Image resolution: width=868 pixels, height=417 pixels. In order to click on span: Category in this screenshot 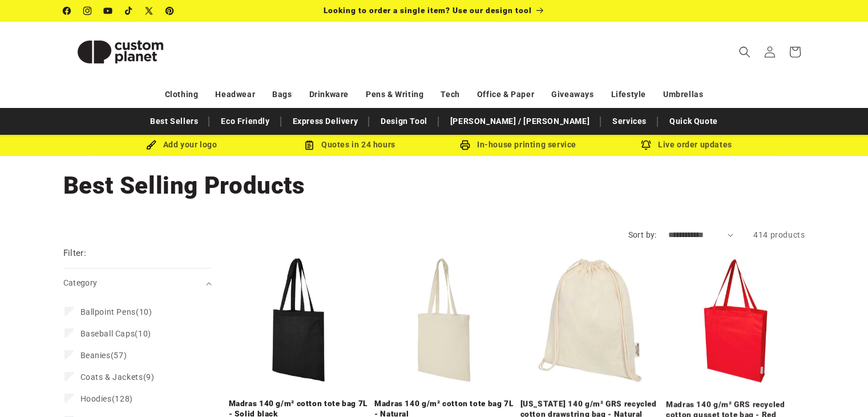, I will do `click(81, 283)`.